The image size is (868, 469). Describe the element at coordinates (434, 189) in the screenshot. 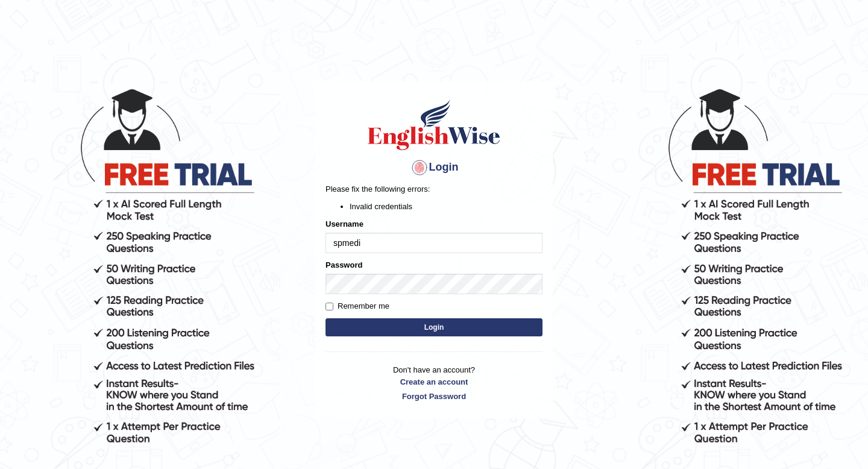

I see `p: Please fix the following errors:` at that location.